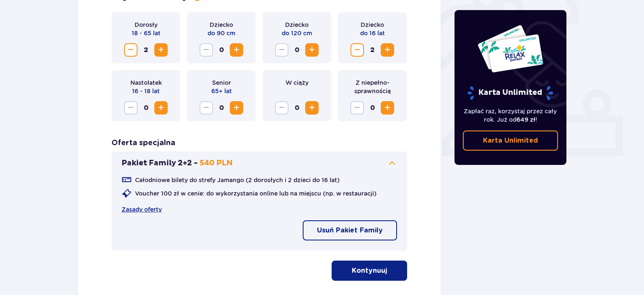 The image size is (644, 295). What do you see at coordinates (146, 25) in the screenshot?
I see `p: Dorosły` at bounding box center [146, 25].